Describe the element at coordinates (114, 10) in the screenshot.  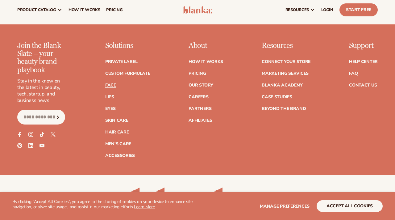
I see `span: pricing` at that location.